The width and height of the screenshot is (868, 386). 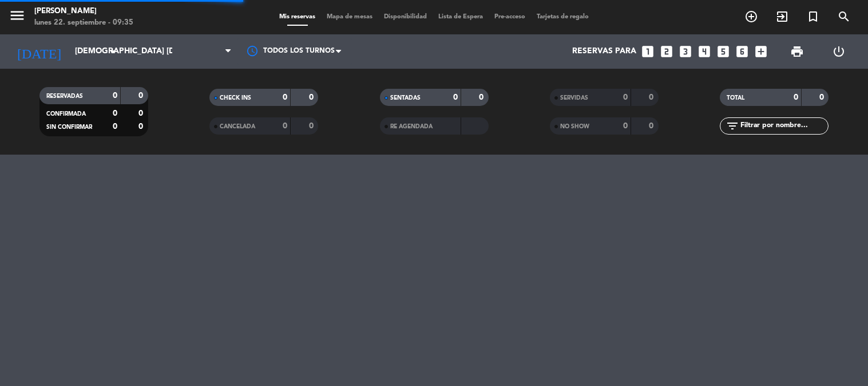 What do you see at coordinates (704, 52) in the screenshot?
I see `i: looks_4` at bounding box center [704, 52].